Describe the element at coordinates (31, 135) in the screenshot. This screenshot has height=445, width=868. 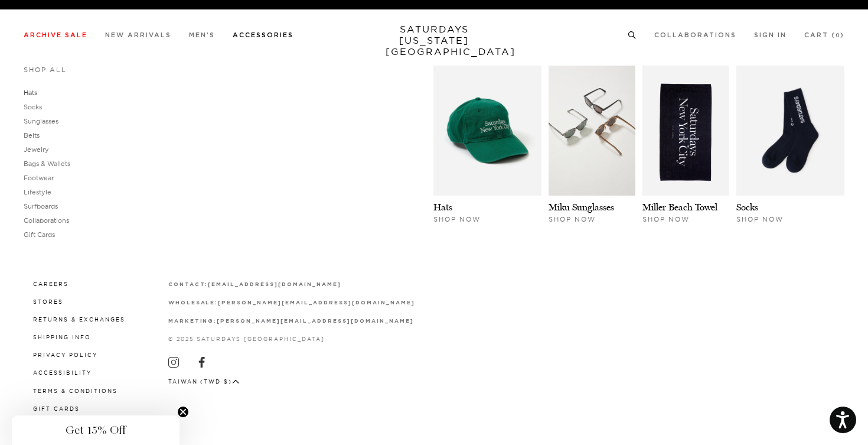
I see `a: Belts` at that location.